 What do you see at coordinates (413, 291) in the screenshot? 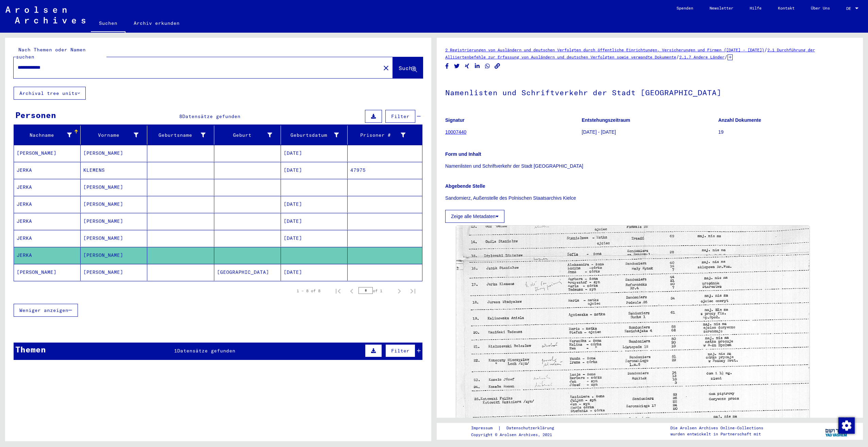
I see `button: Last page` at bounding box center [413, 291].